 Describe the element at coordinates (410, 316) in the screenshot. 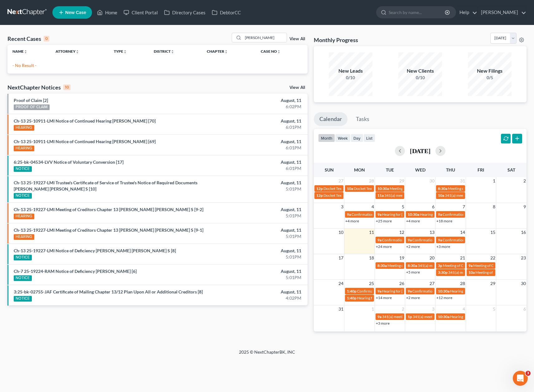

I see `span: 1p` at that location.